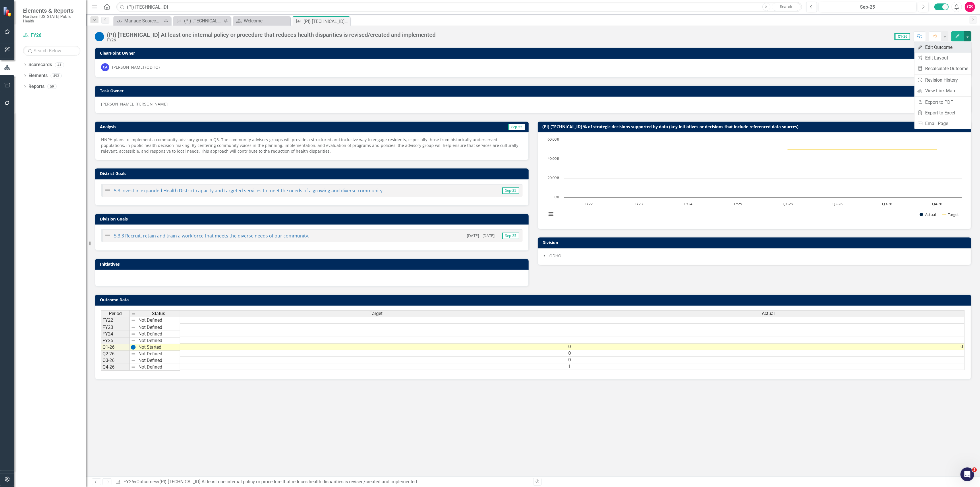 This screenshot has width=980, height=487. I want to click on td: Q4-26, so click(116, 367).